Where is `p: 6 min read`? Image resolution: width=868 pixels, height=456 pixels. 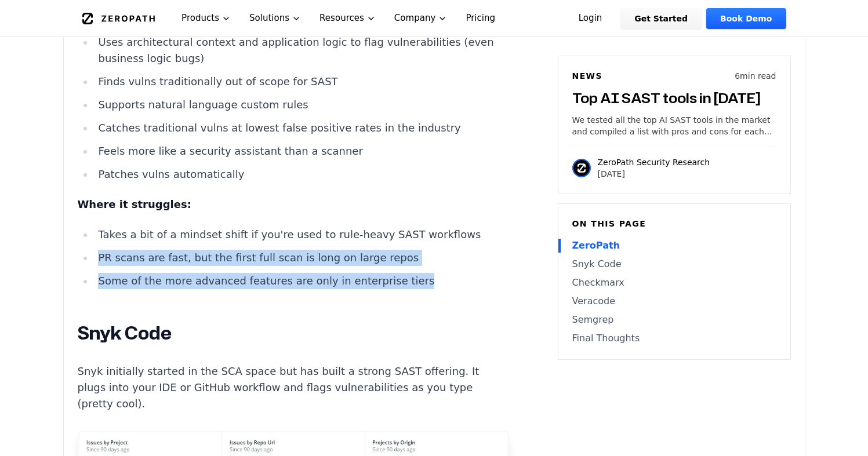
p: 6 min read is located at coordinates (755, 76).